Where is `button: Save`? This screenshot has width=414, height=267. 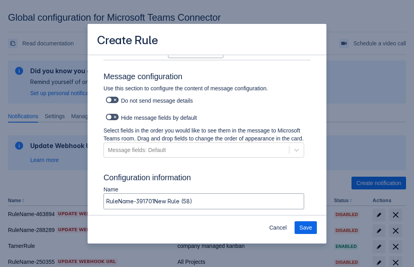
button: Save is located at coordinates (306, 228).